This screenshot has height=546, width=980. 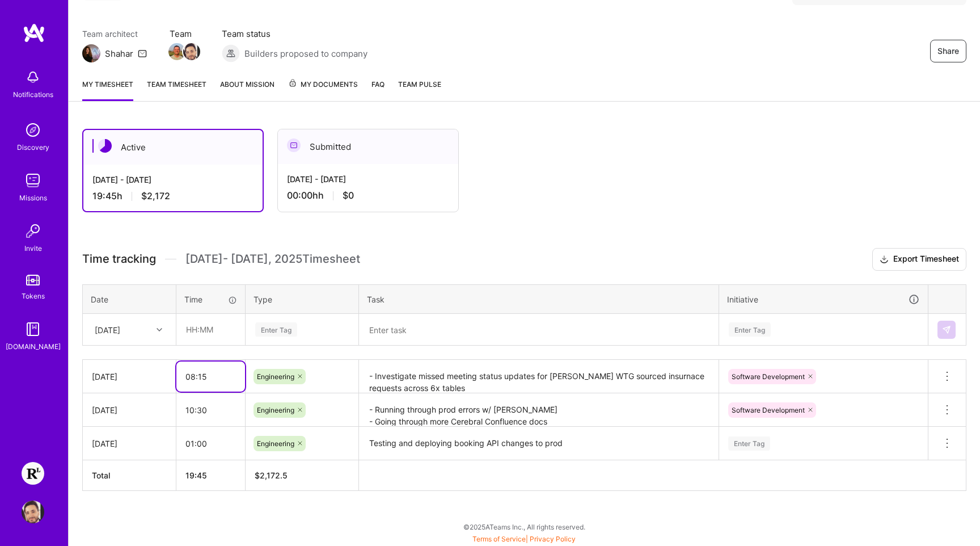 I want to click on i: icon Download, so click(x=884, y=259).